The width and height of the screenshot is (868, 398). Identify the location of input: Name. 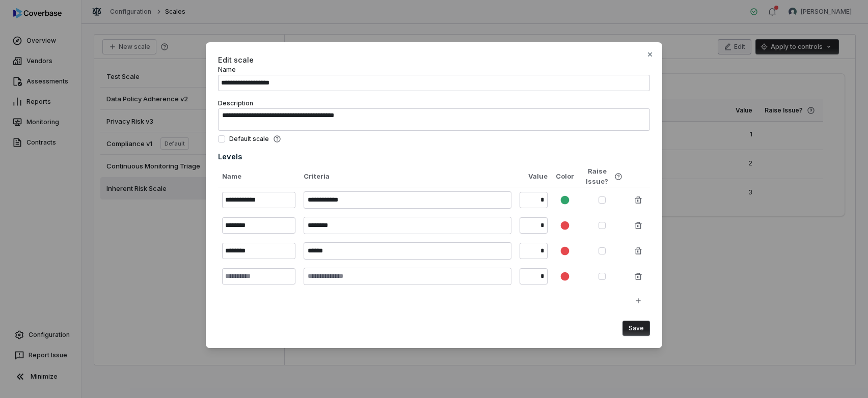
(434, 83).